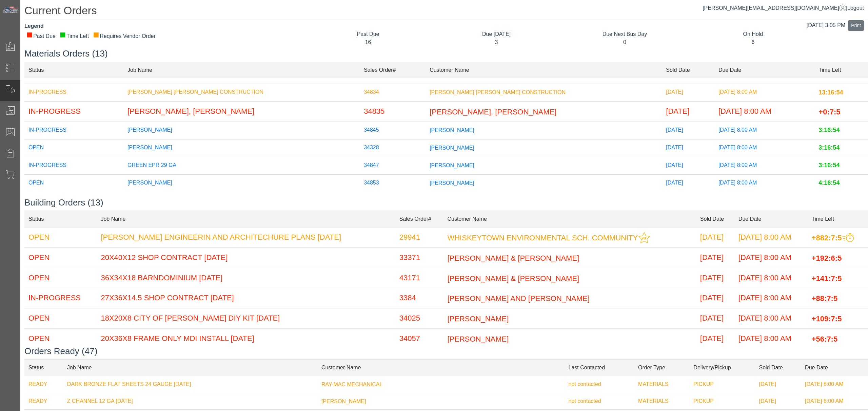 Image resolution: width=868 pixels, height=411 pixels. Describe the element at coordinates (393, 183) in the screenshot. I see `td: 34853` at that location.